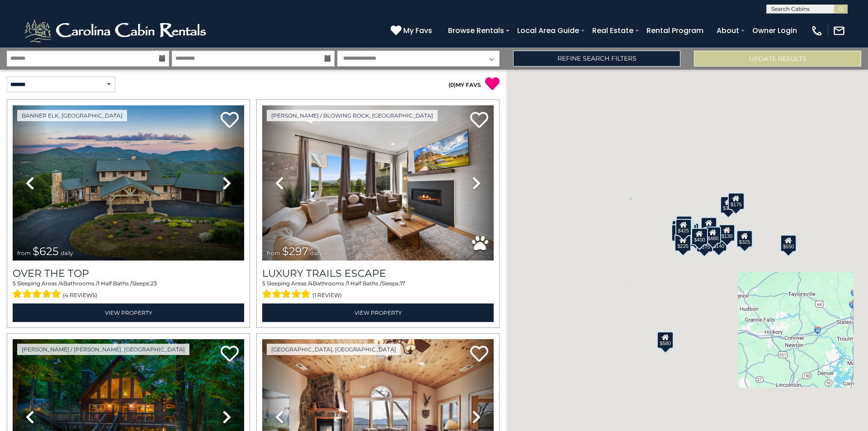  Describe the element at coordinates (705, 243) in the screenshot. I see `div: $375` at that location.